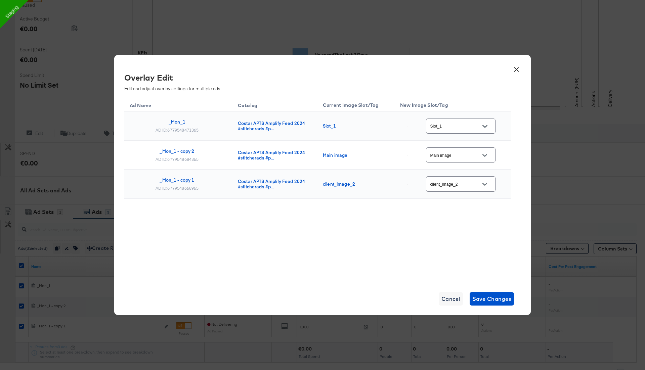  Describe the element at coordinates (252, 105) in the screenshot. I see `span: Catalog` at that location.